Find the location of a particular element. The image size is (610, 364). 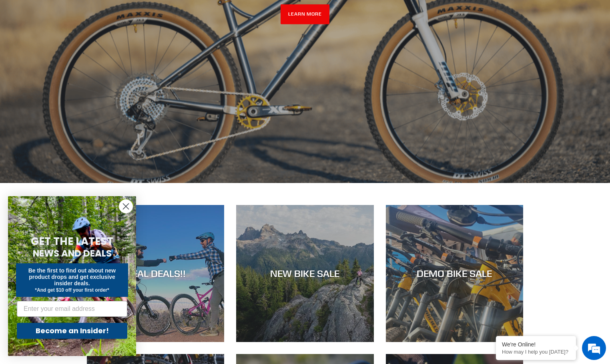

span: Be the first to find out about new product drops and get exclusive insider deals. is located at coordinates (72, 277).